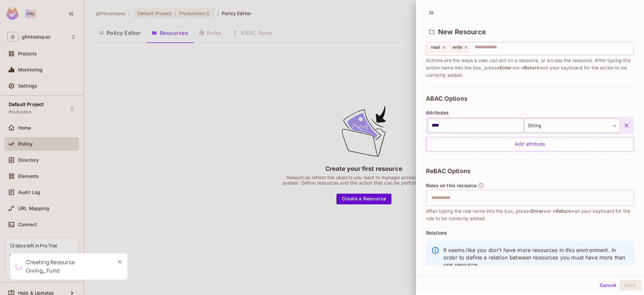 This screenshot has width=644, height=295. What do you see at coordinates (536, 258) in the screenshot?
I see `p: It seems like you don't have more resources in this environment. In order to define a relation be...` at bounding box center [536, 258].